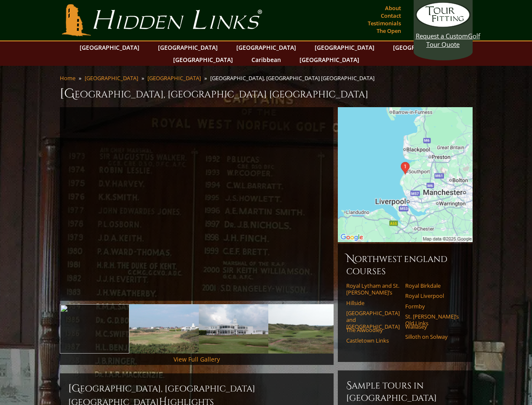 This screenshot has width=532, height=405. What do you see at coordinates (432, 285) in the screenshot?
I see `a: Royal Birkdale` at bounding box center [432, 285].